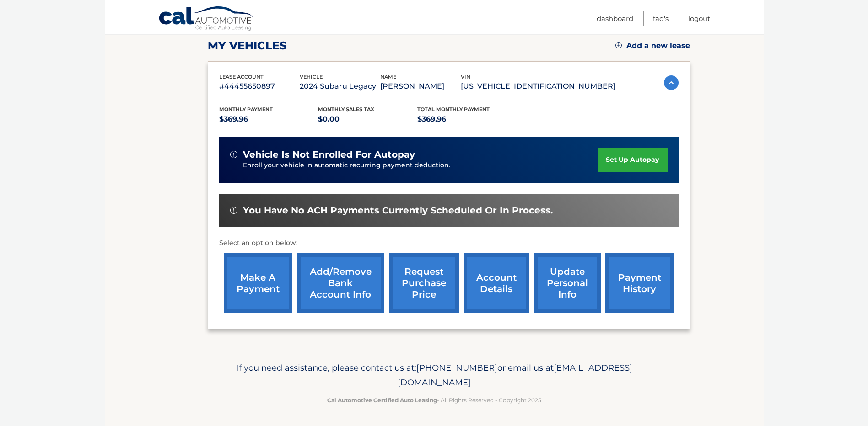  I want to click on span: vin, so click(465, 77).